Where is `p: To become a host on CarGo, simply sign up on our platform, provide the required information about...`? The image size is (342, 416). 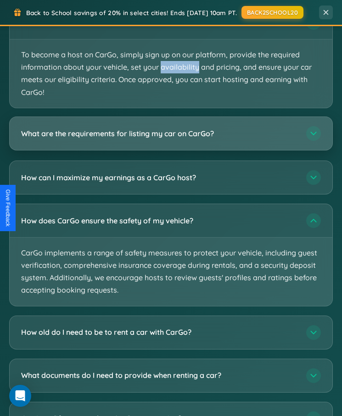 p: To become a host on CarGo, simply sign up on our platform, provide the required information about... is located at coordinates (171, 73).